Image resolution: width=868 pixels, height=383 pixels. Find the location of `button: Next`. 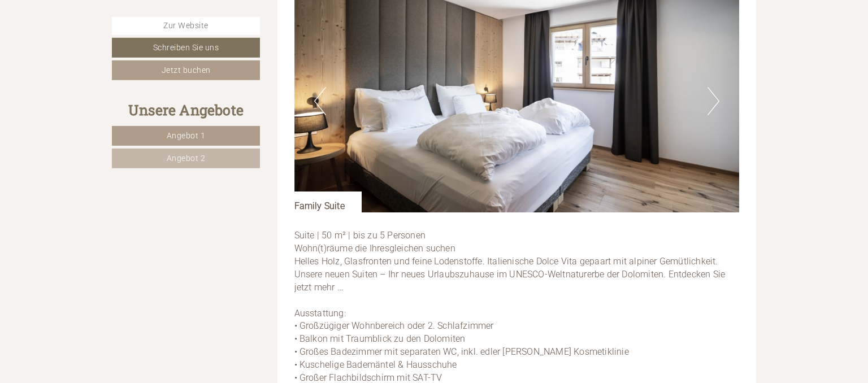

button: Next is located at coordinates (713, 101).